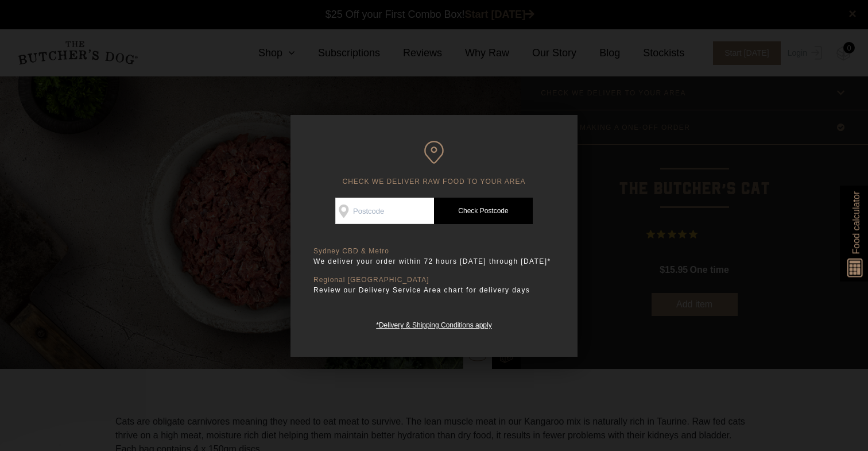 The image size is (868, 451). I want to click on p: Sydney CBD & Metro, so click(434, 251).